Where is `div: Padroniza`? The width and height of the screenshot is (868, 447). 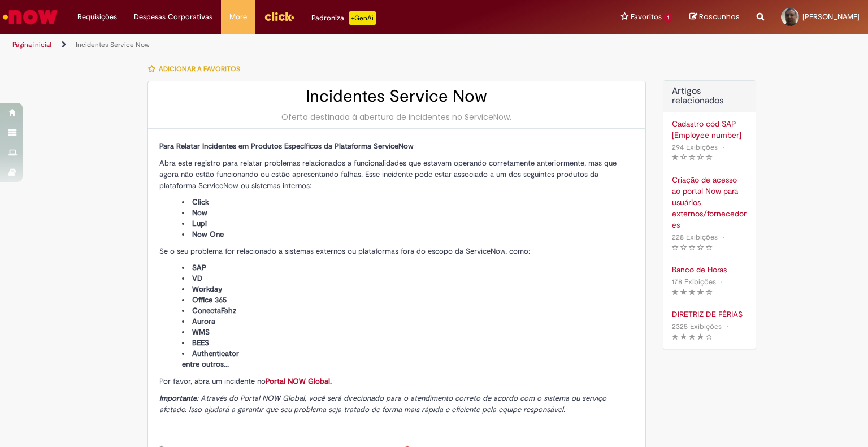
div: Padroniza is located at coordinates (343, 18).